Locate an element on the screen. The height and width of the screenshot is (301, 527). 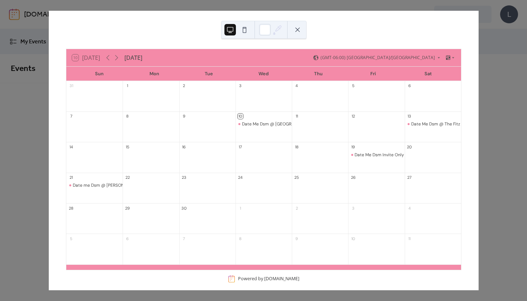
div: 28 is located at coordinates (71, 208).